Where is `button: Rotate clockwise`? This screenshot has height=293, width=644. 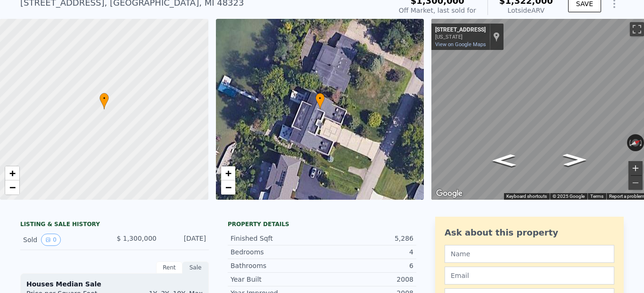
button: Rotate clockwise is located at coordinates (641, 142).